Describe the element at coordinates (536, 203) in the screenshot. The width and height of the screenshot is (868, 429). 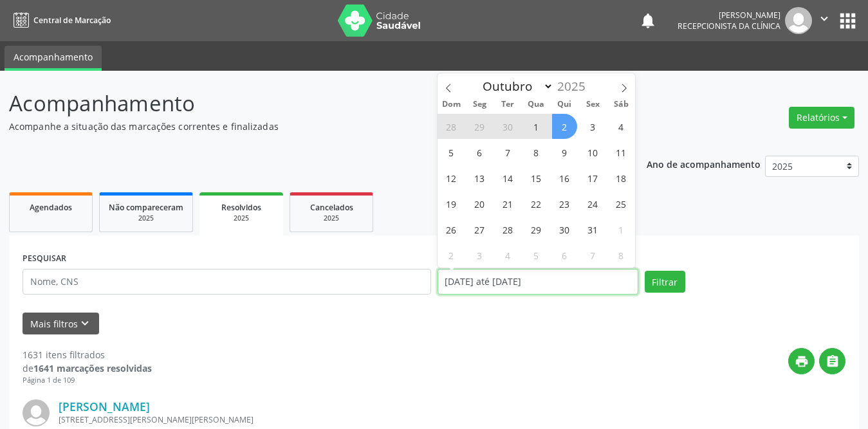
I see `span: Outubro 22, 2025` at that location.